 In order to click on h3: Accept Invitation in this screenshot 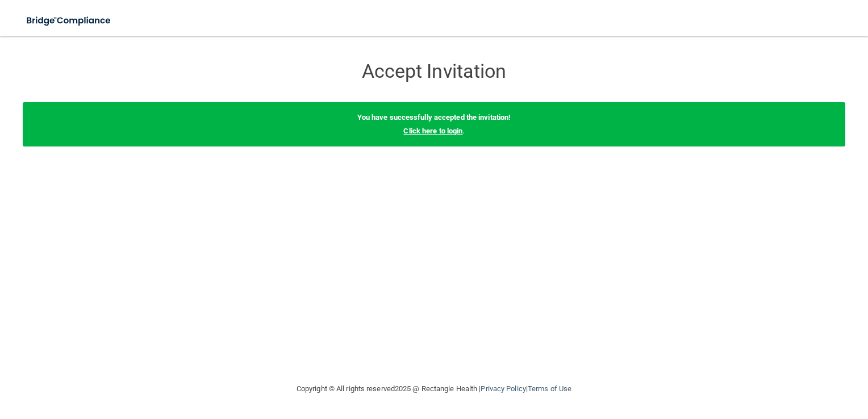, I will do `click(434, 71)`.